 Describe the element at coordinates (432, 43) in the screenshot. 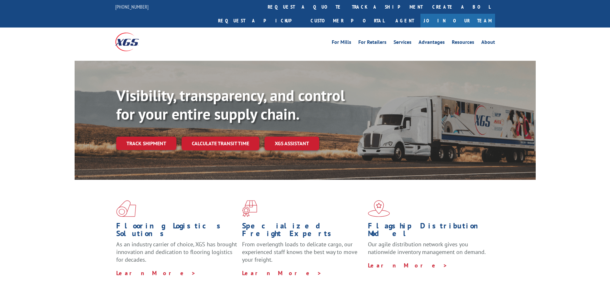

I see `a: Advantages` at that location.